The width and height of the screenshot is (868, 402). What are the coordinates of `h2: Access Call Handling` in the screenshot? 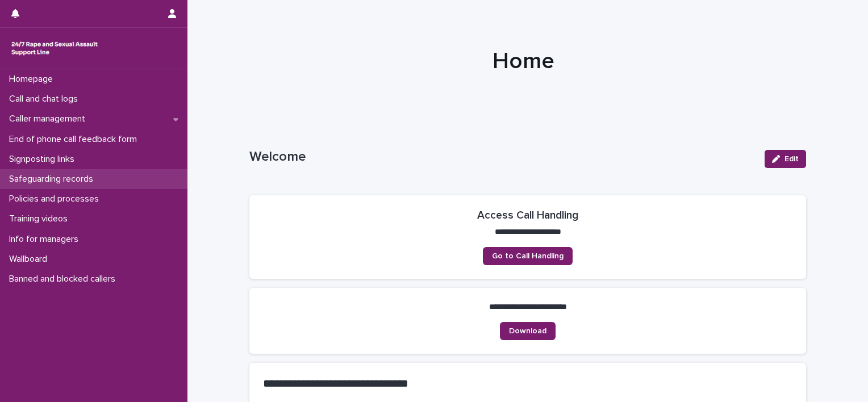 It's located at (527, 215).